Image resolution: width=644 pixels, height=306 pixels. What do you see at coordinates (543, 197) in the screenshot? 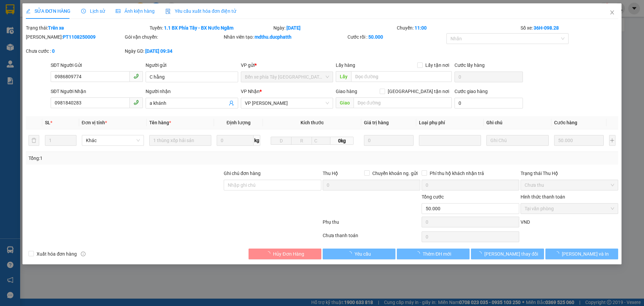
I see `label: Hình thức thanh toán` at bounding box center [543, 197].